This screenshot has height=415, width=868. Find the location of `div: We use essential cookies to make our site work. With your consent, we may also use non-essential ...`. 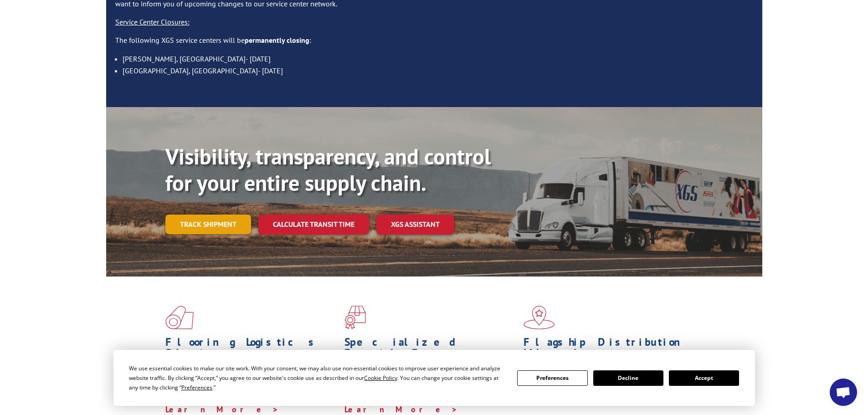

div: We use essential cookies to make our site work. With your consent, we may also use non-essential ... is located at coordinates (318, 378).